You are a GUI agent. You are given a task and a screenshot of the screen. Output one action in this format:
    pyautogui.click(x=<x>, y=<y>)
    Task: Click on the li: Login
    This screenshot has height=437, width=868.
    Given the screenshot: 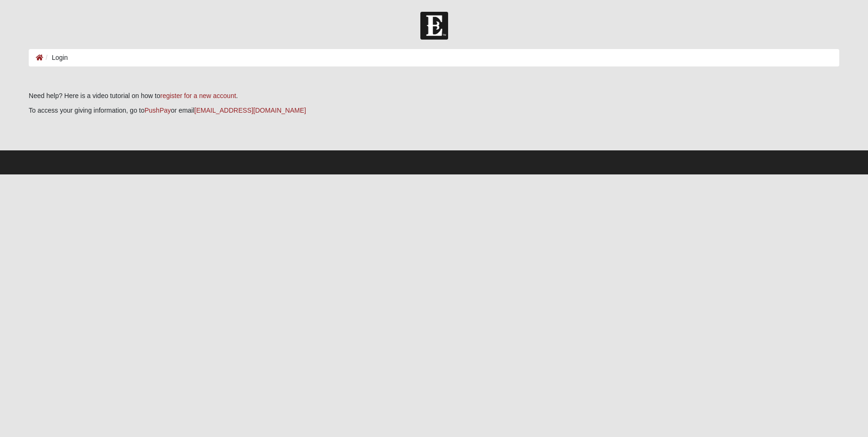 What is the action you would take?
    pyautogui.click(x=56, y=58)
    